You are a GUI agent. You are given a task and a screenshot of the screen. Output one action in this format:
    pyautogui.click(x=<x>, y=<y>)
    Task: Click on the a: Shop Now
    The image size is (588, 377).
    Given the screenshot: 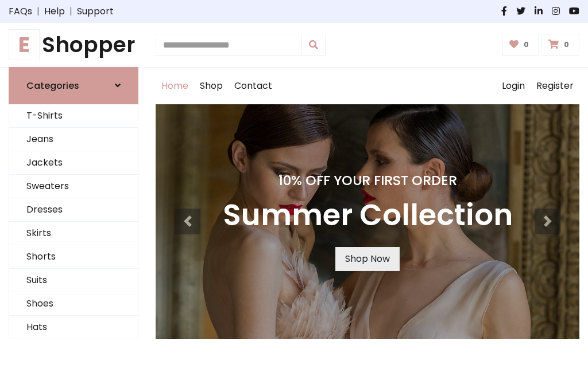 What is the action you would take?
    pyautogui.click(x=368, y=259)
    